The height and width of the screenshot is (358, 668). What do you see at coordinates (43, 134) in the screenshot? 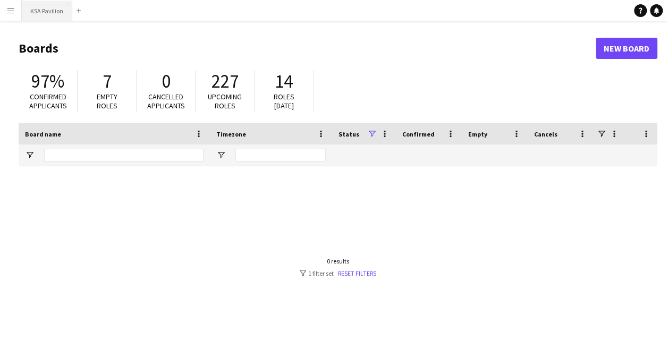
I see `span: Board name` at bounding box center [43, 134].